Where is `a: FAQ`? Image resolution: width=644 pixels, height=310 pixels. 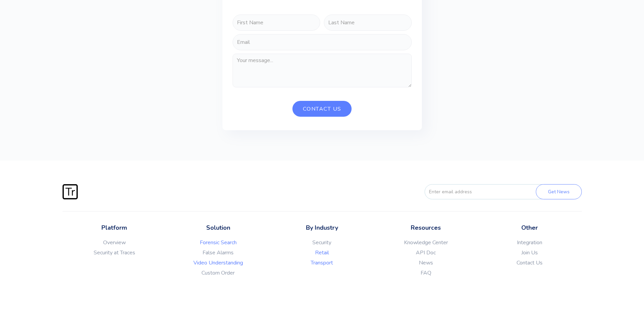 a: FAQ is located at coordinates (426, 273).